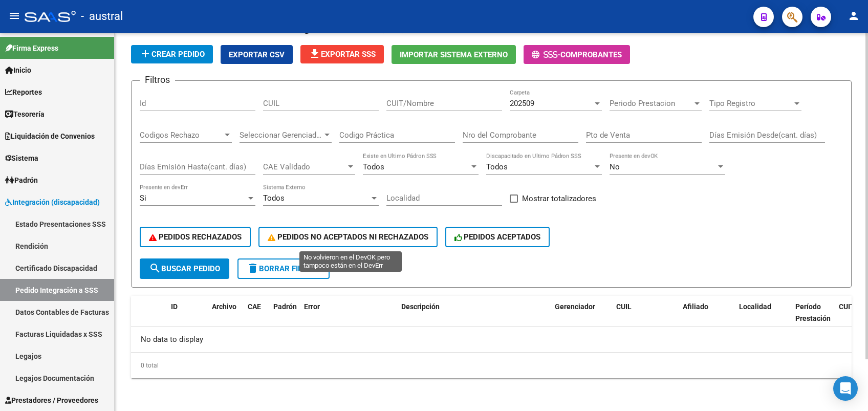 This screenshot has height=411, width=868. What do you see at coordinates (184, 268) in the screenshot?
I see `span: Buscar Pedido` at bounding box center [184, 268].